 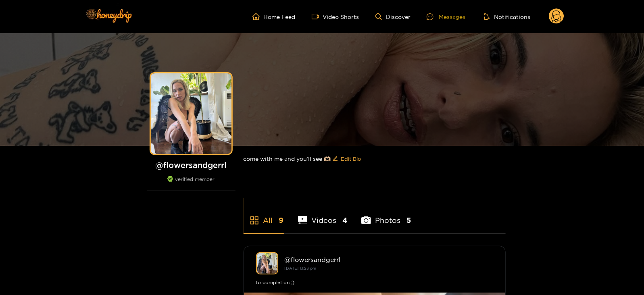 I want to click on li: Videos, so click(x=322, y=216).